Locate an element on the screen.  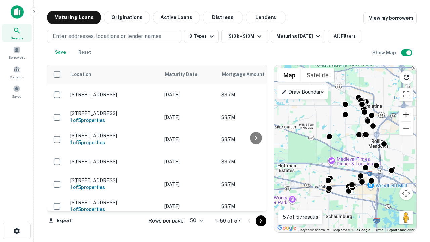
button: Toggle fullscreen view is located at coordinates (406, 94).